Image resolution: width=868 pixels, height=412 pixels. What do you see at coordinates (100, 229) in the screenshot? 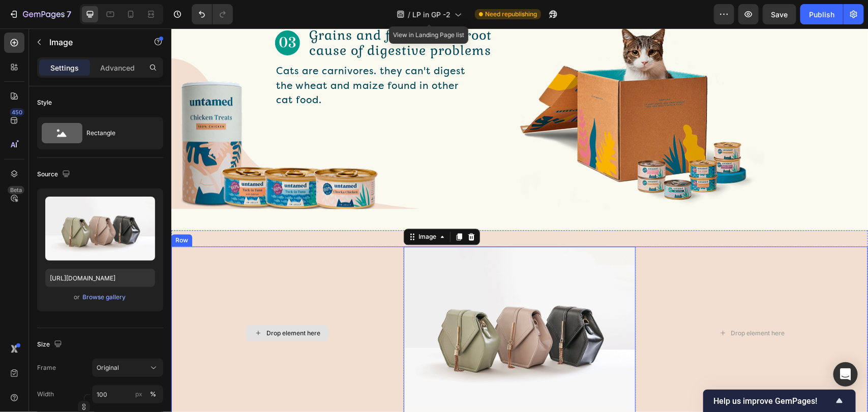
I see `img: preview-image` at bounding box center [100, 229].